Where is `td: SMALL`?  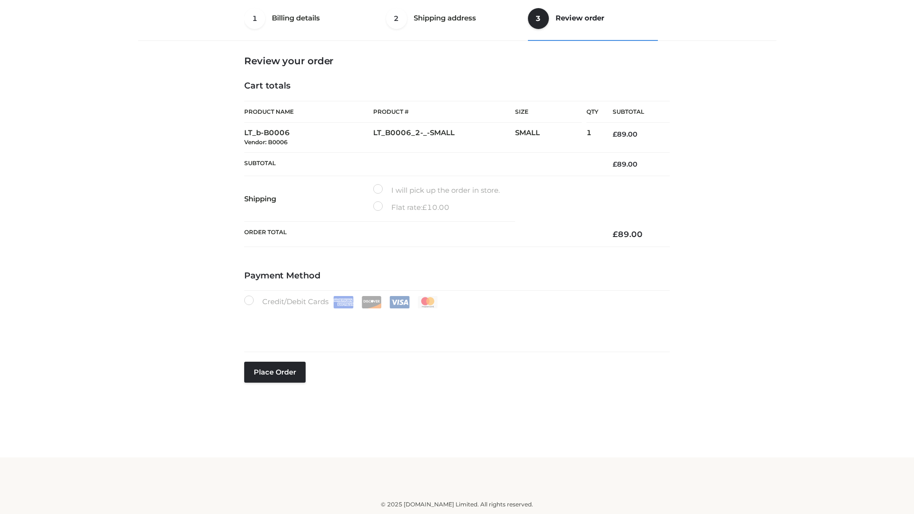
td: SMALL is located at coordinates (551, 138).